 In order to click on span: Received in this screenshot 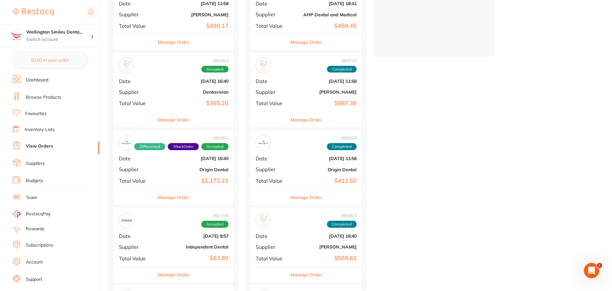, I will do `click(150, 147)`.